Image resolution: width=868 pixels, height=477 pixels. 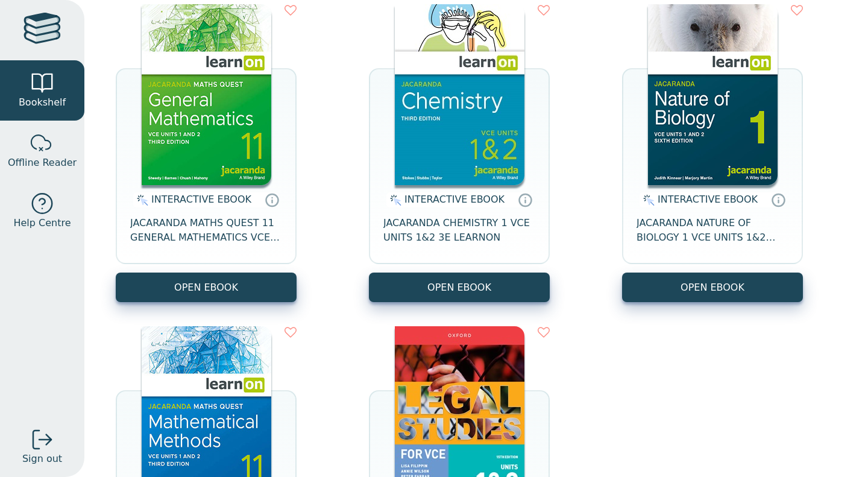 What do you see at coordinates (206, 95) in the screenshot?
I see `img: f7b900ab-df9f-4510-98da-0629c5cbb4fd.jpg` at bounding box center [206, 95].